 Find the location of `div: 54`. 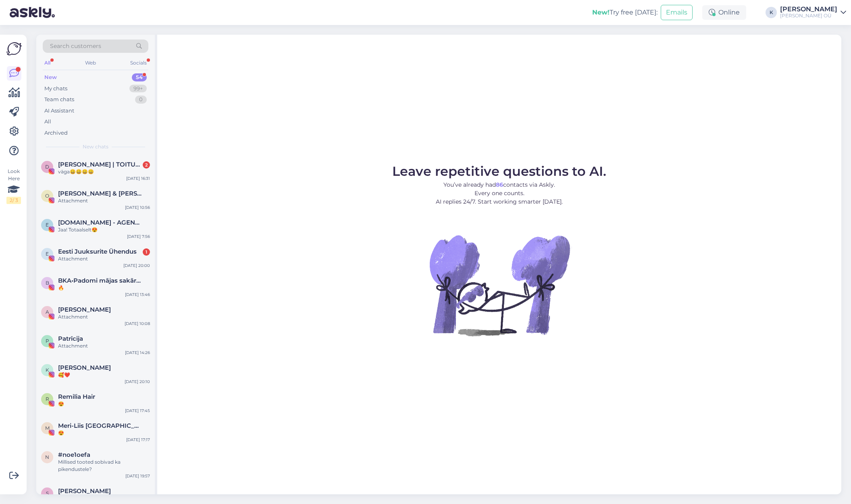

div: 54 is located at coordinates (139, 77).